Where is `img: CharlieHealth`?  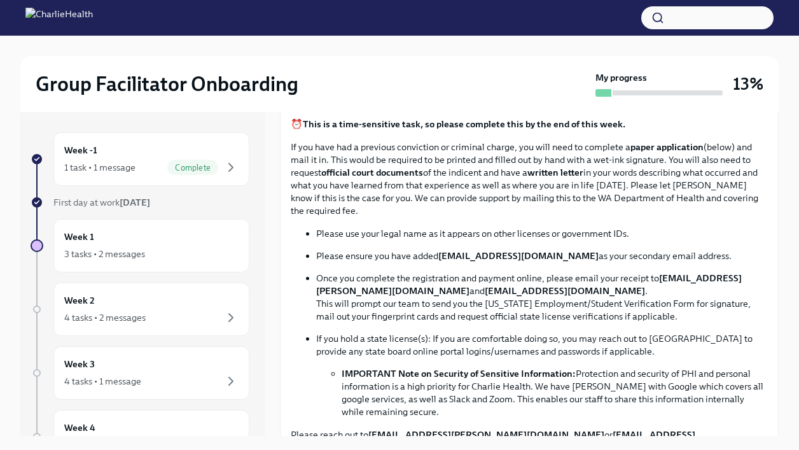
img: CharlieHealth is located at coordinates (59, 18).